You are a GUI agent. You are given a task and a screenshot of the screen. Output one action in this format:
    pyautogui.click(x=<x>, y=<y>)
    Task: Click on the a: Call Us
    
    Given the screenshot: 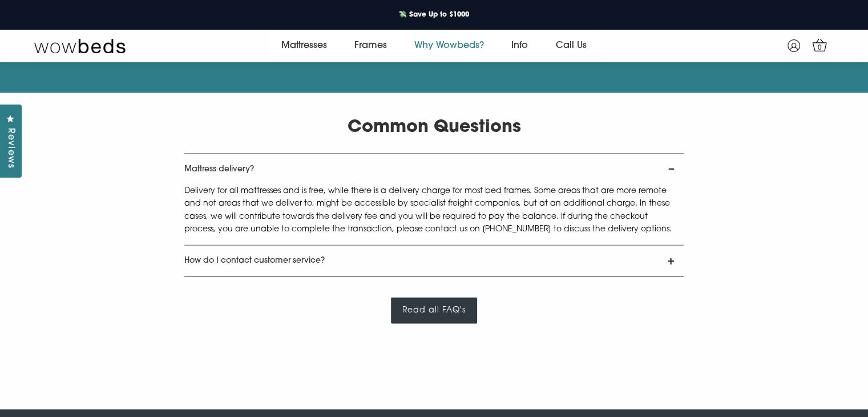 What is the action you would take?
    pyautogui.click(x=571, y=46)
    